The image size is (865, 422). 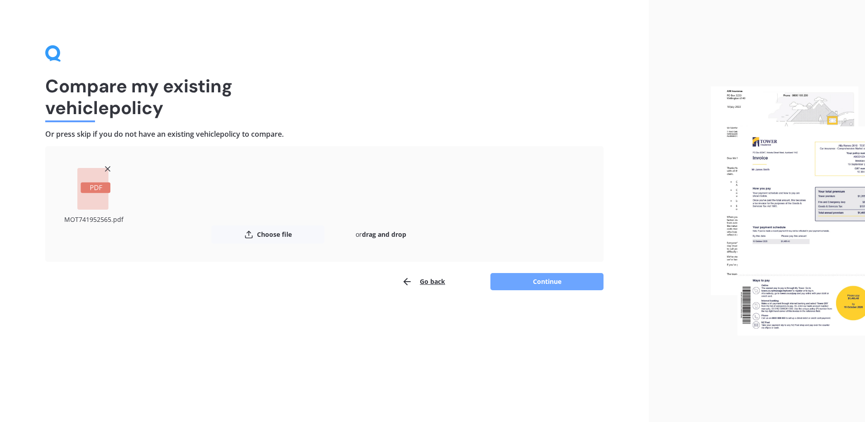 What do you see at coordinates (381, 234) in the screenshot?
I see `div: or` at bounding box center [381, 234].